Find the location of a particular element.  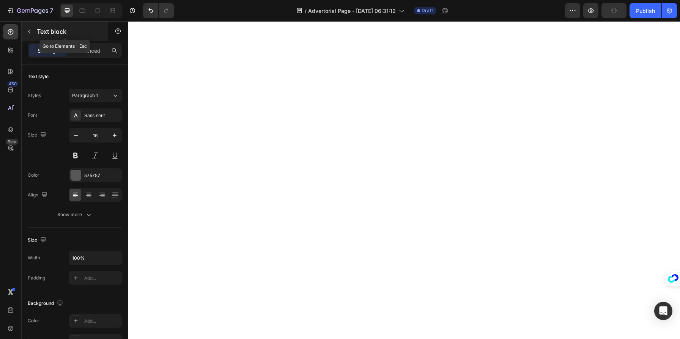

p: 7 is located at coordinates (51, 11).